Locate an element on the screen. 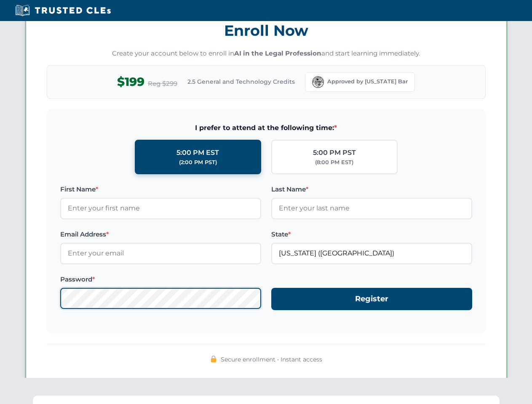  p: Create your account below to enroll in and start learning immediately. is located at coordinates (266, 54).